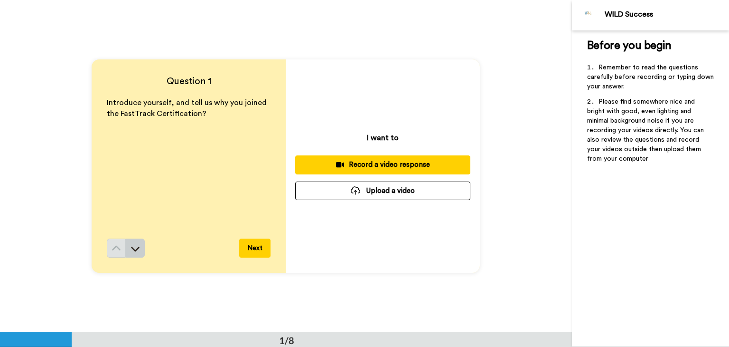  Describe the element at coordinates (255, 248) in the screenshot. I see `button: Next` at that location.